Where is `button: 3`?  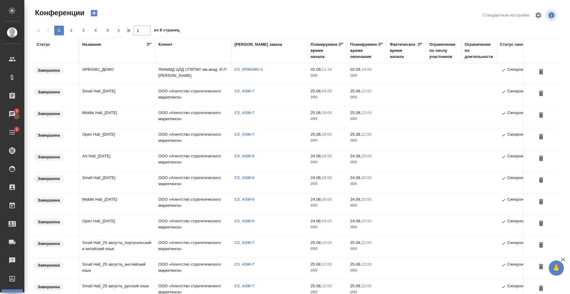
button: 3 is located at coordinates (83, 30).